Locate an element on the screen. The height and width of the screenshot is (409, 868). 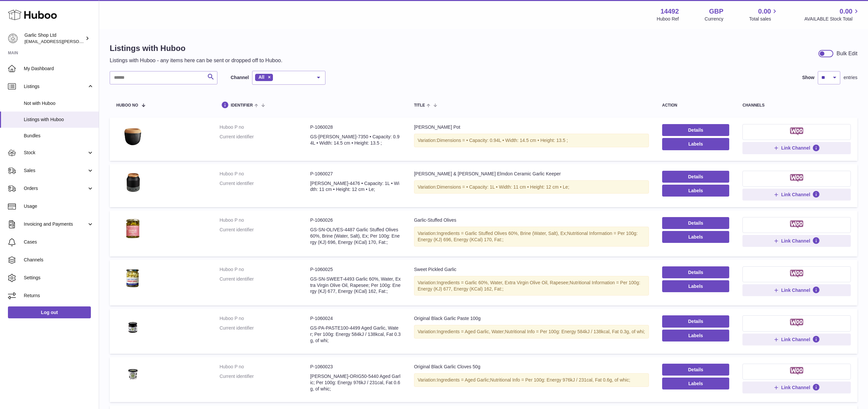
span: Ingredients = Aged Garlic, Water; is located at coordinates (471, 332).